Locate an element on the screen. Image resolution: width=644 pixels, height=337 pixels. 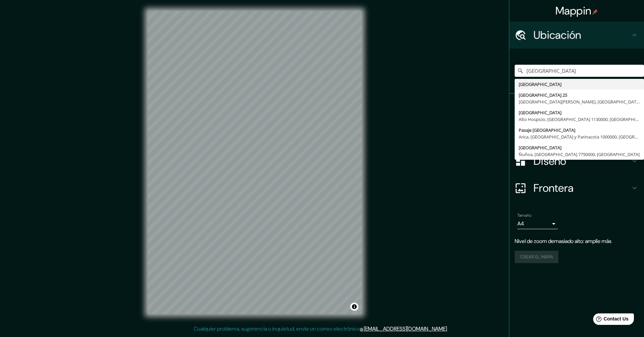
h4: Diseño is located at coordinates (582, 161).